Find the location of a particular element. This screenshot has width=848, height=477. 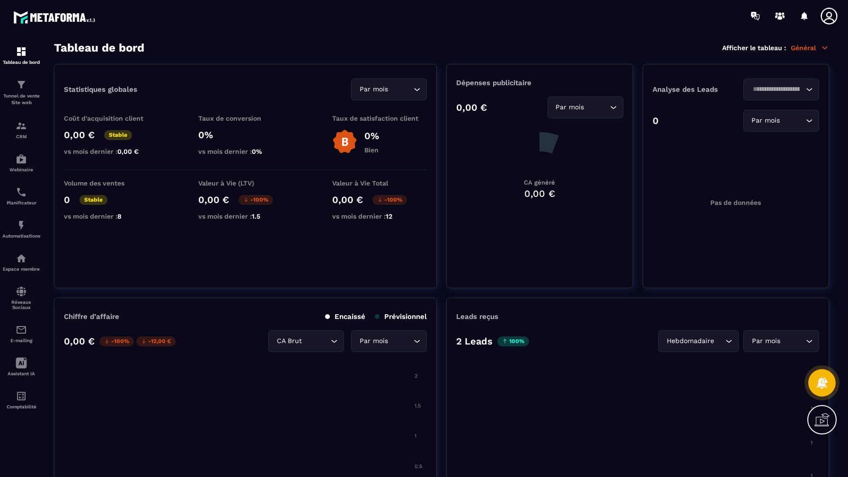

a: automationsautomationsWebinaire is located at coordinates (21, 163).